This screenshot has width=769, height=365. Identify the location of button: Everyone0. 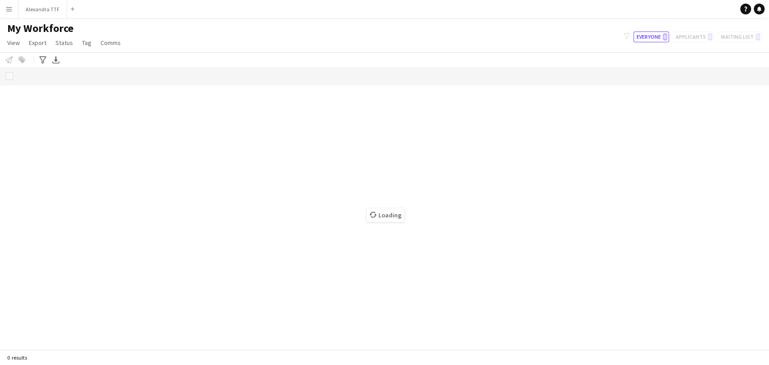
(651, 37).